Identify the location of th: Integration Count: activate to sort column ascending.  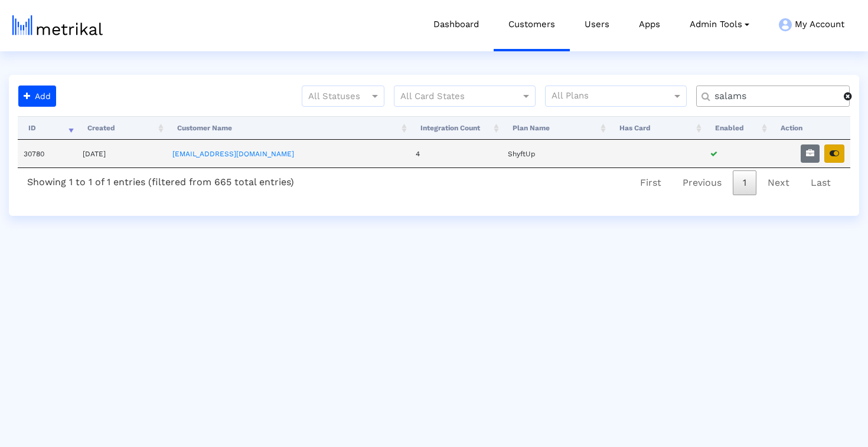
(456, 128).